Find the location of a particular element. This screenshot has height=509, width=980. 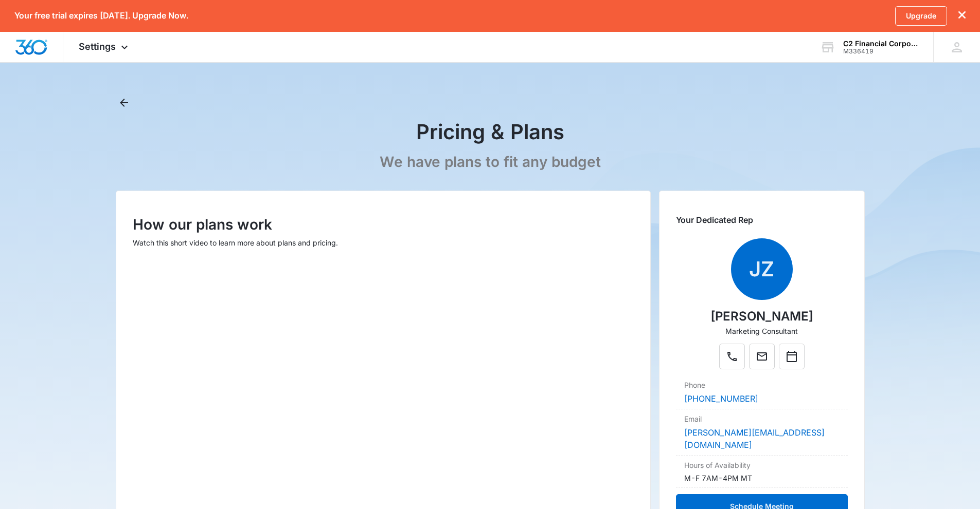

a: Upgrade is located at coordinates (921, 16).